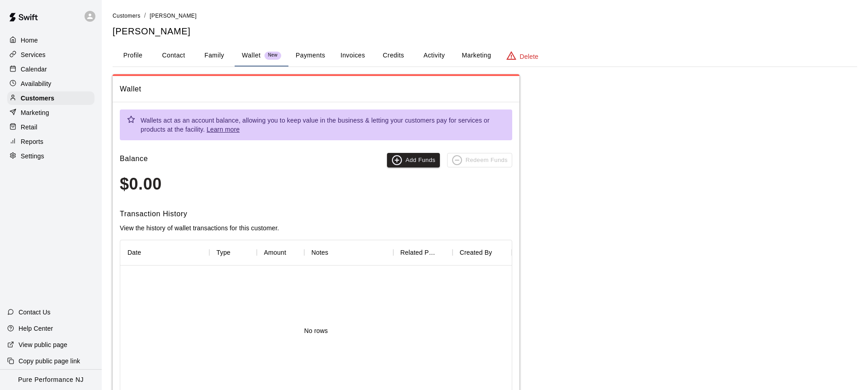 The image size is (868, 390). I want to click on div: basic tabs example, so click(485, 56).